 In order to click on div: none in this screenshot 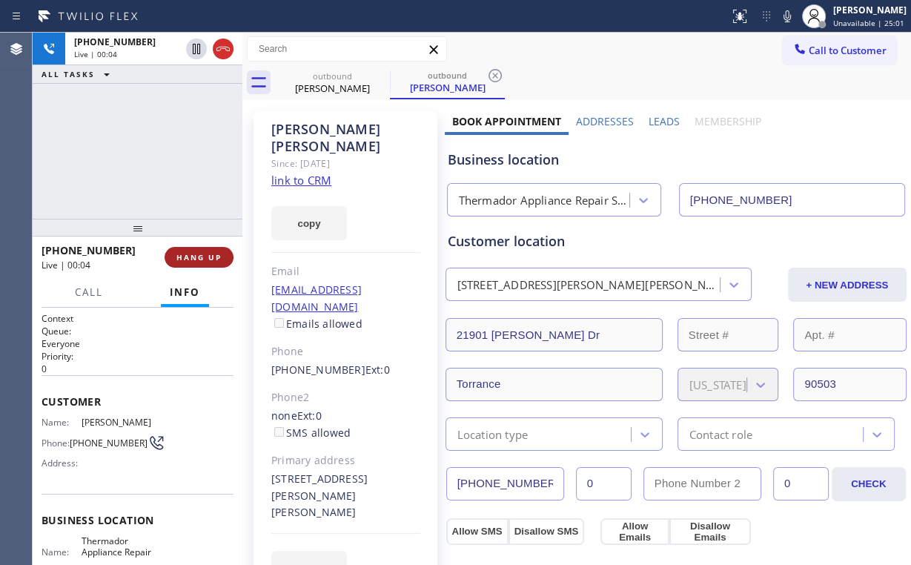, I will do `click(345, 425)`.